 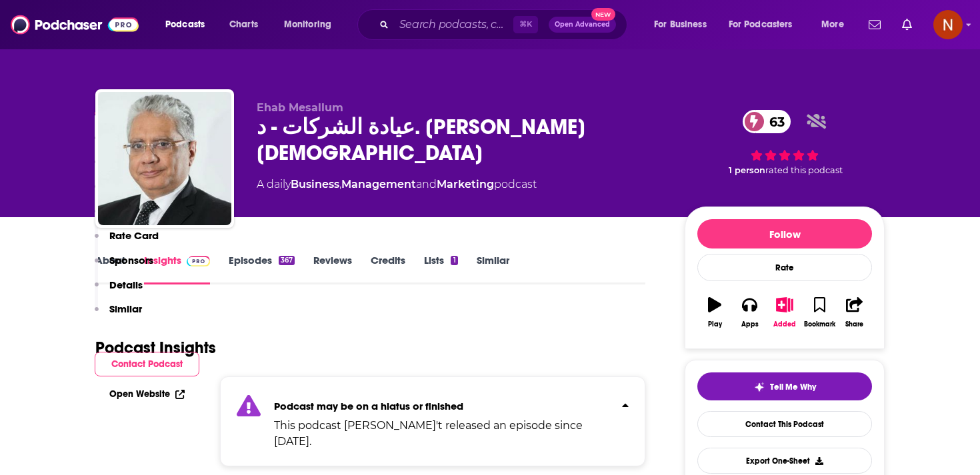 What do you see at coordinates (119, 291) in the screenshot?
I see `button: Details` at bounding box center [119, 291].